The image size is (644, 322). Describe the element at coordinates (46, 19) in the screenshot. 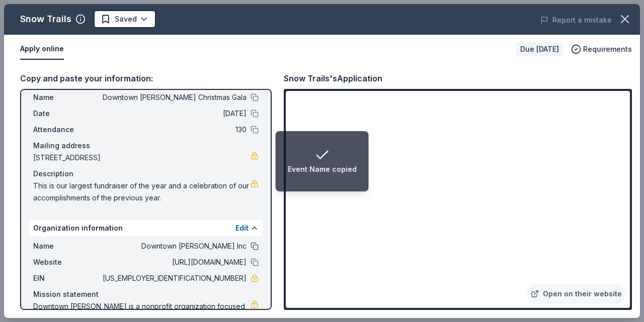

I see `div: Snow Trails` at that location.